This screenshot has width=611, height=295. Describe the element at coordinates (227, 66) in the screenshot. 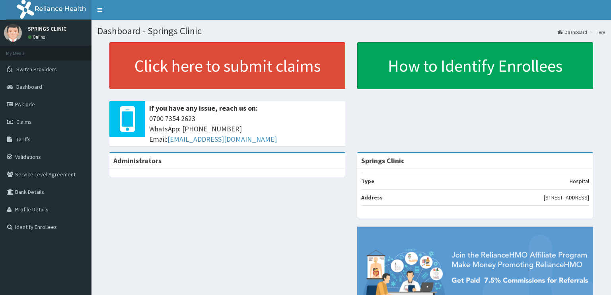

I see `a: Click here to submit claims` at that location.